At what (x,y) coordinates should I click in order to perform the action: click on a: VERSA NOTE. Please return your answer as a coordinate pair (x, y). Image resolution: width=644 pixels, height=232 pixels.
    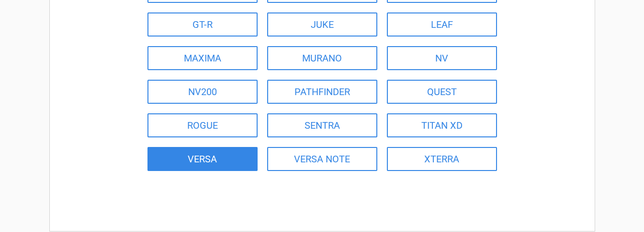
    Looking at the image, I should click on (322, 159).